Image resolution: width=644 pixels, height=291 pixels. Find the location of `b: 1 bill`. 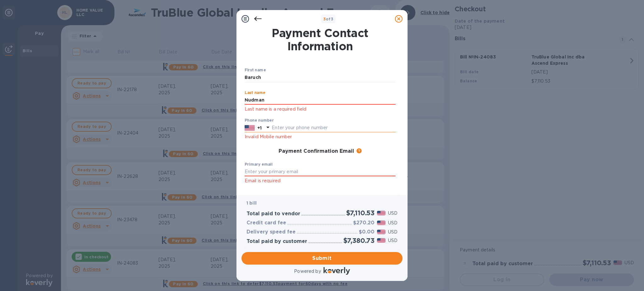

b: 1 bill is located at coordinates (252, 203).